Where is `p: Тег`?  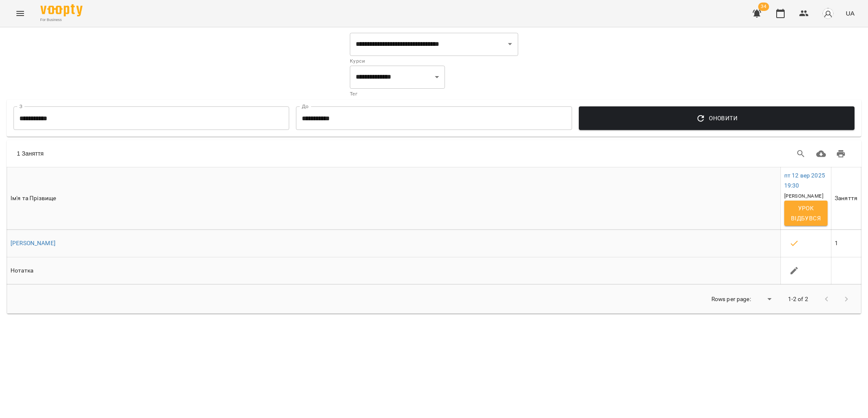
p: Тег is located at coordinates (398, 94).